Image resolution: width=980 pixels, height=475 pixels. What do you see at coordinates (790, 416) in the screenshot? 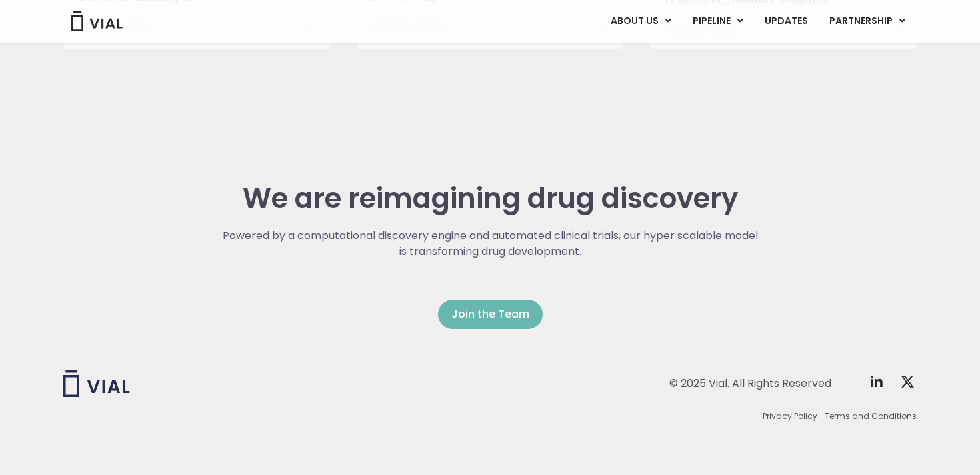
I see `span: Privacy Policy` at bounding box center [790, 416].